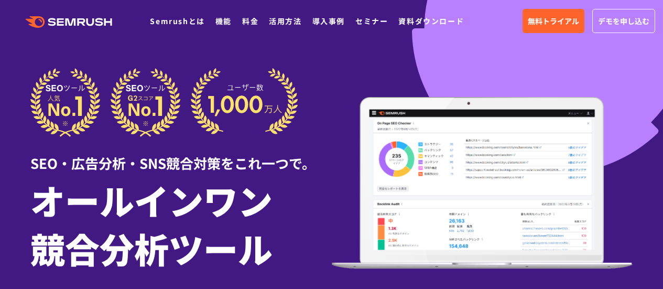 The height and width of the screenshot is (289, 663). I want to click on a: 機能, so click(223, 21).